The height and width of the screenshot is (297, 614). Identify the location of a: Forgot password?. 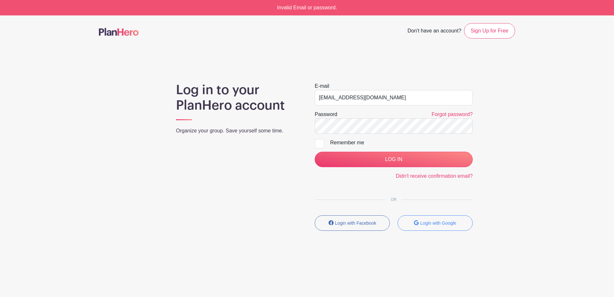
(452, 114).